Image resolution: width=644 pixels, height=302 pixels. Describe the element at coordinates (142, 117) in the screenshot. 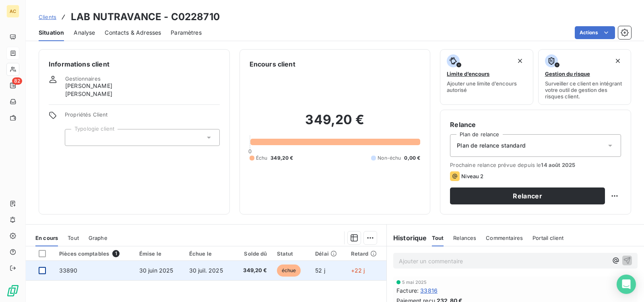

I see `span: Propriétés Client` at that location.